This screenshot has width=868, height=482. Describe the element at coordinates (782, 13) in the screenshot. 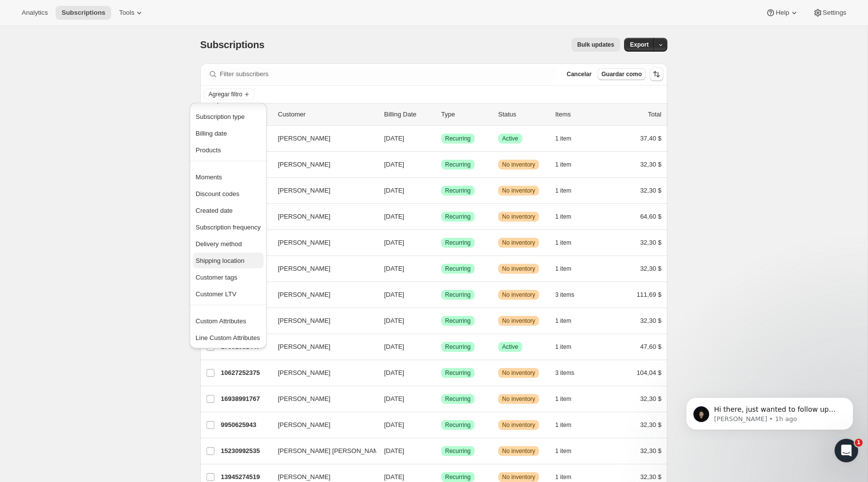

I see `button: Help` at that location.